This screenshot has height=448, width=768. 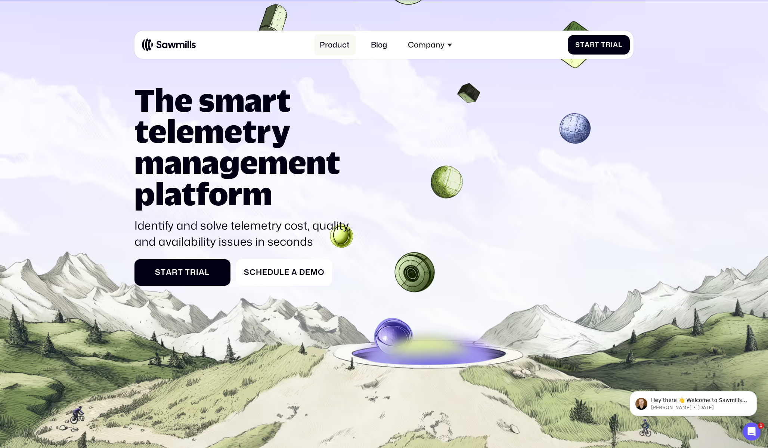 I want to click on p: Identify and solve telemetry cost, quality, and availability issues in seconds, so click(x=246, y=233).